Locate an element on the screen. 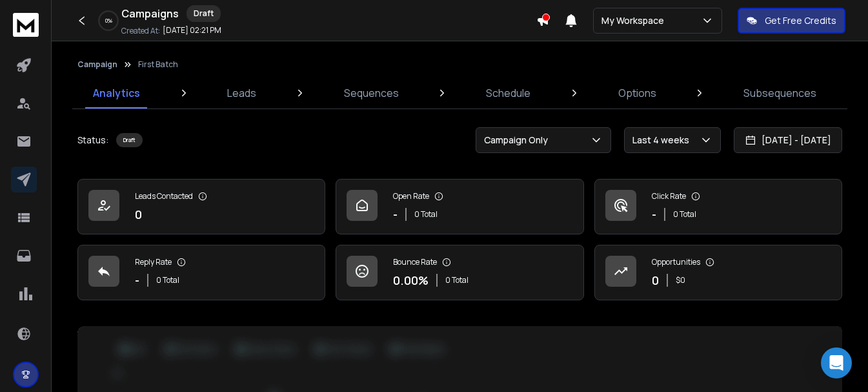  a: Options is located at coordinates (637, 93).